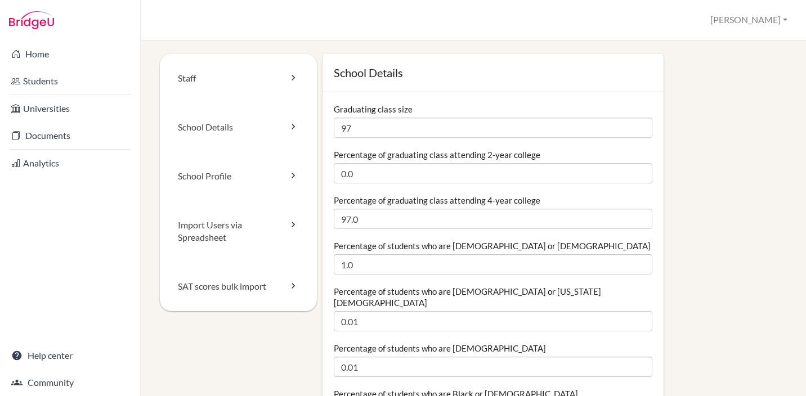 Image resolution: width=806 pixels, height=396 pixels. What do you see at coordinates (437, 200) in the screenshot?
I see `label: Percentage of graduating class attending 4-year college` at bounding box center [437, 200].